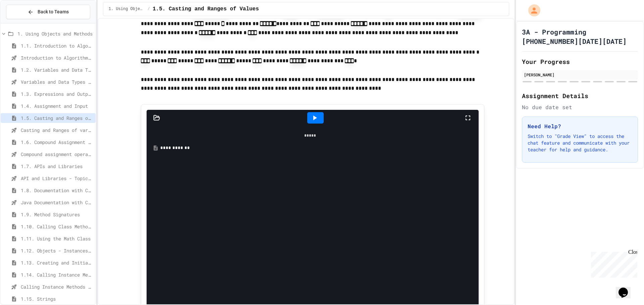 This screenshot has width=644, height=305. Describe the element at coordinates (56, 263) in the screenshot. I see `span: 1.13. Creating and Initializing Objects: Constructors` at that location.